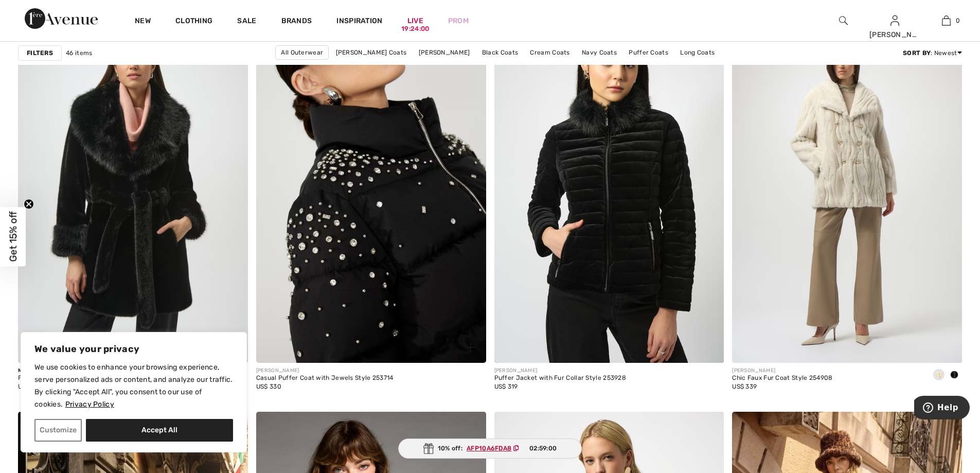  What do you see at coordinates (459, 21) in the screenshot?
I see `a: Prom` at bounding box center [459, 21].